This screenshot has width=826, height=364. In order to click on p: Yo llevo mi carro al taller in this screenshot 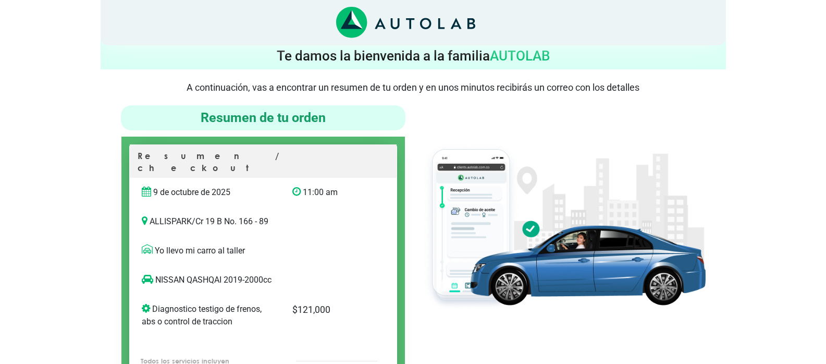, I will do `click(263, 251)`.